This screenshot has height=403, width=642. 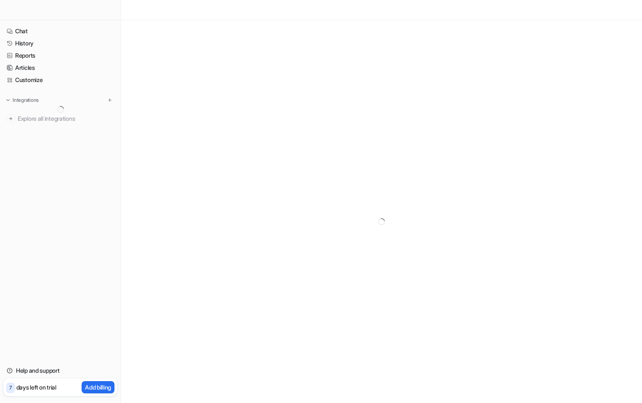 What do you see at coordinates (22, 100) in the screenshot?
I see `button: Integrations` at bounding box center [22, 100].